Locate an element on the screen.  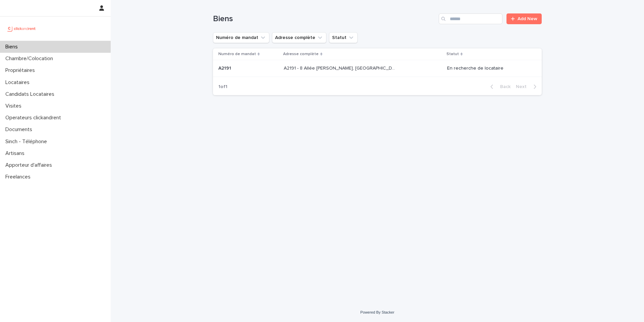
p: Freelances is located at coordinates (19, 177).